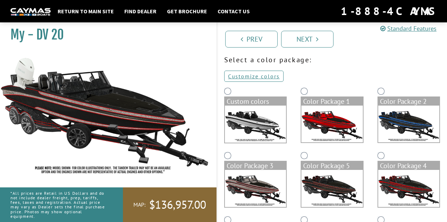  I want to click on div: 1-888-4CAYMAS, so click(389, 11).